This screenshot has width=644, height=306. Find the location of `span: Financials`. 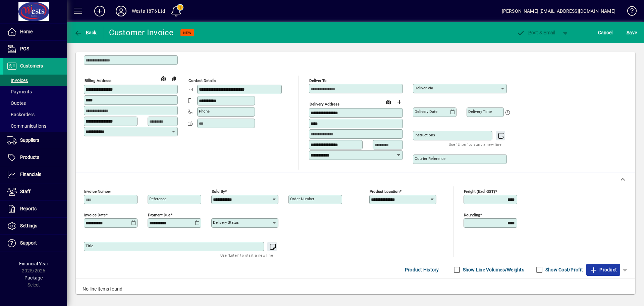

span: Financials is located at coordinates (30, 174).